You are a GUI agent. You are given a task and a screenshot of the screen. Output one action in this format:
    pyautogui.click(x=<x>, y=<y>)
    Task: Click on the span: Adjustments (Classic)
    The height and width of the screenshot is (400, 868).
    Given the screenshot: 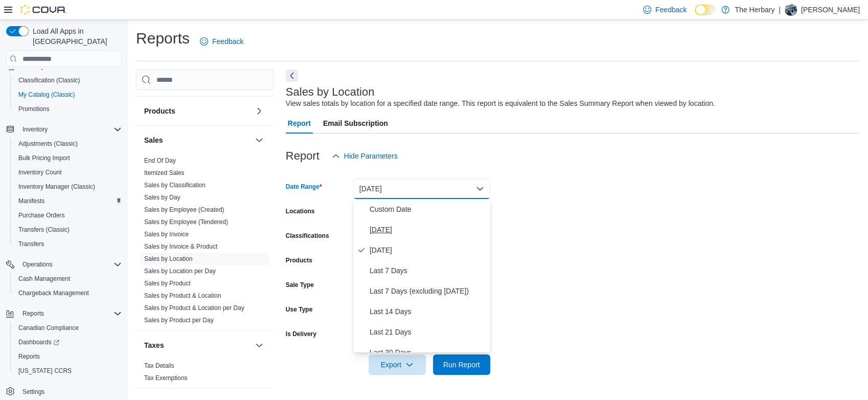 What is the action you would take?
    pyautogui.click(x=68, y=144)
    